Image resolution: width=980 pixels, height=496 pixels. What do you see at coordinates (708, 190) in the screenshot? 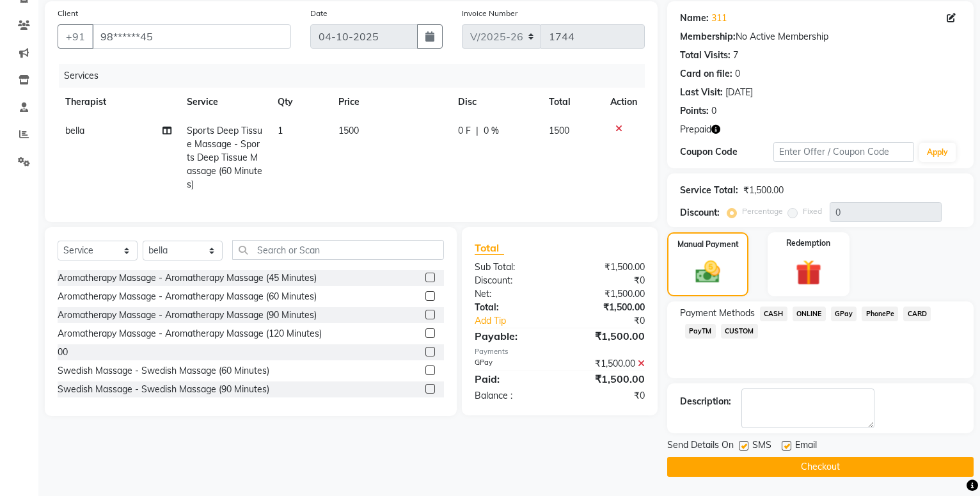
I see `div: Service Total:` at bounding box center [708, 190].